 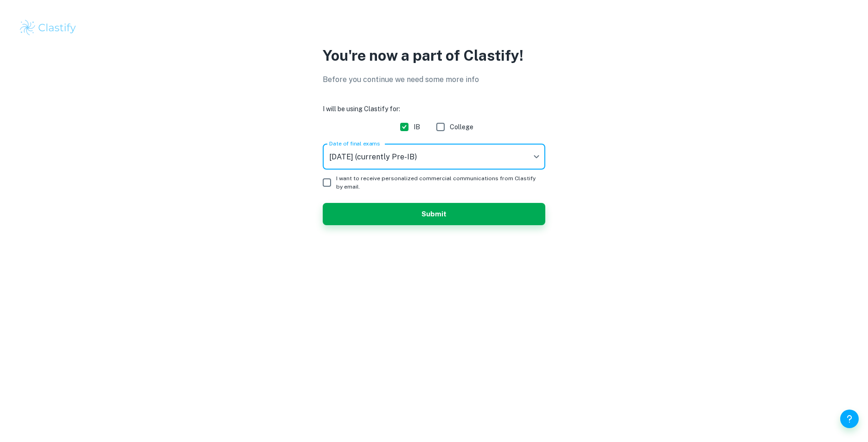 I want to click on a: Clastify logo, so click(x=434, y=28).